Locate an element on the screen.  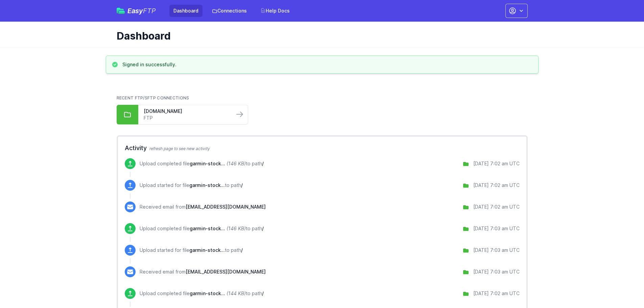
a: Help Docs is located at coordinates (275, 11).